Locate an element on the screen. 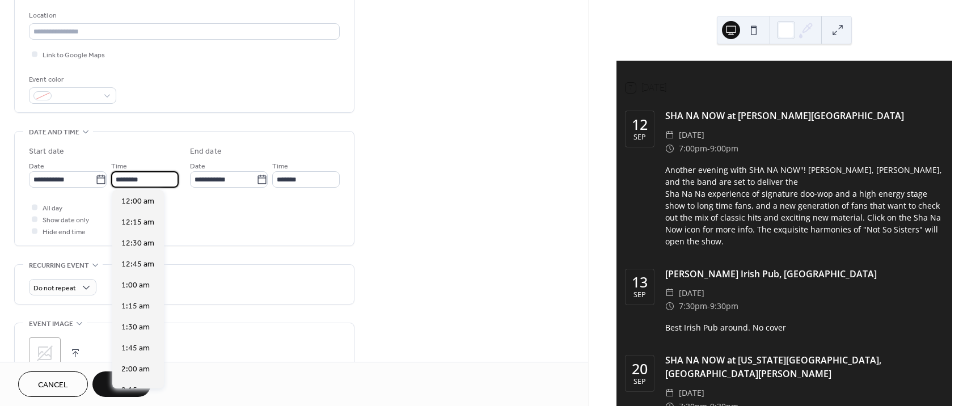  span: 12:45 am is located at coordinates (138, 265).